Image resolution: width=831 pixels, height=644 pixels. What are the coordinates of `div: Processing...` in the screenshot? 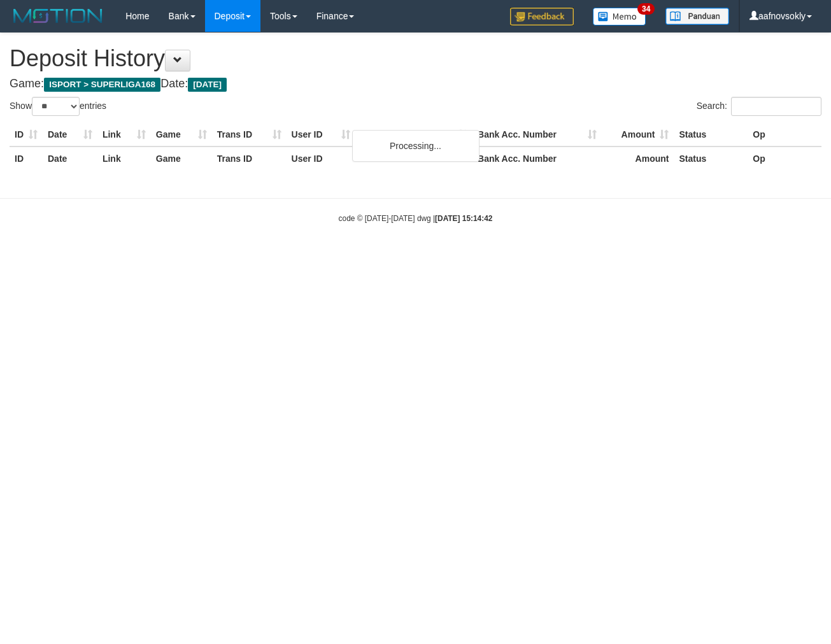 It's located at (416, 146).